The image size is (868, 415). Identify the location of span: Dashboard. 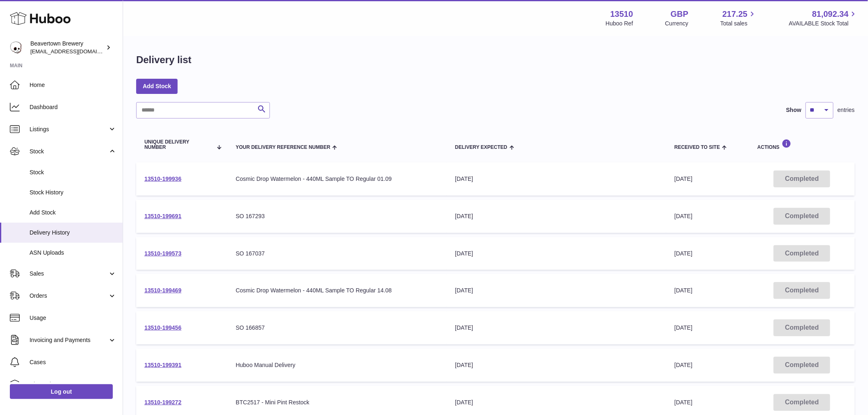
(73, 107).